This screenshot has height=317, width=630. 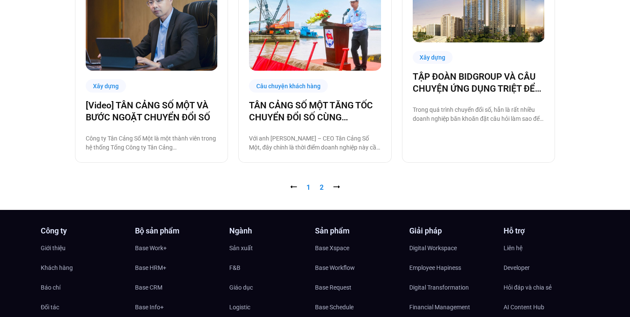 What do you see at coordinates (241, 287) in the screenshot?
I see `span: Giáo dục` at bounding box center [241, 287].